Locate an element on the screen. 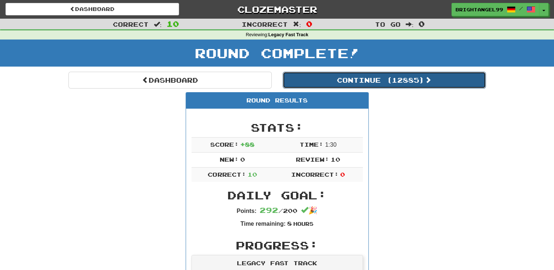  span: Incorrect is located at coordinates (265, 24).